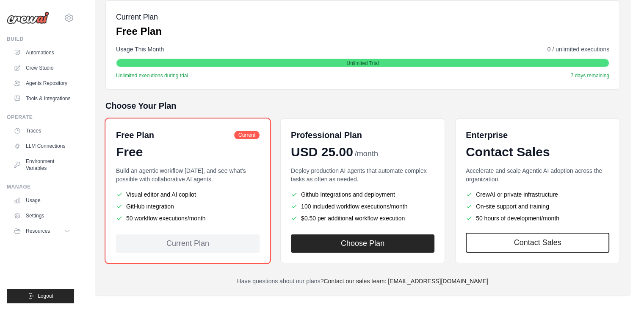  I want to click on li: 100 included workflow executions/month, so click(362, 206).